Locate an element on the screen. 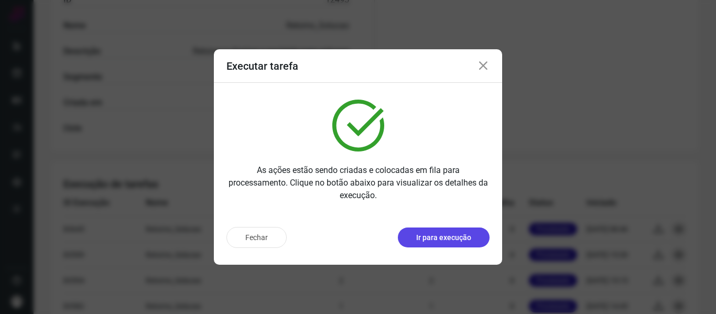 The height and width of the screenshot is (314, 716). button: Ir para execução is located at coordinates (444, 238).